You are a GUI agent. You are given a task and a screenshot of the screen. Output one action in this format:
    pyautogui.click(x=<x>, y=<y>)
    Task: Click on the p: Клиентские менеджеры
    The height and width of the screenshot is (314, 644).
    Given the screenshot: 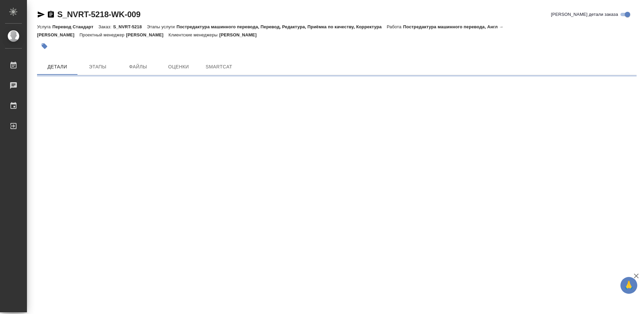 What is the action you would take?
    pyautogui.click(x=194, y=34)
    